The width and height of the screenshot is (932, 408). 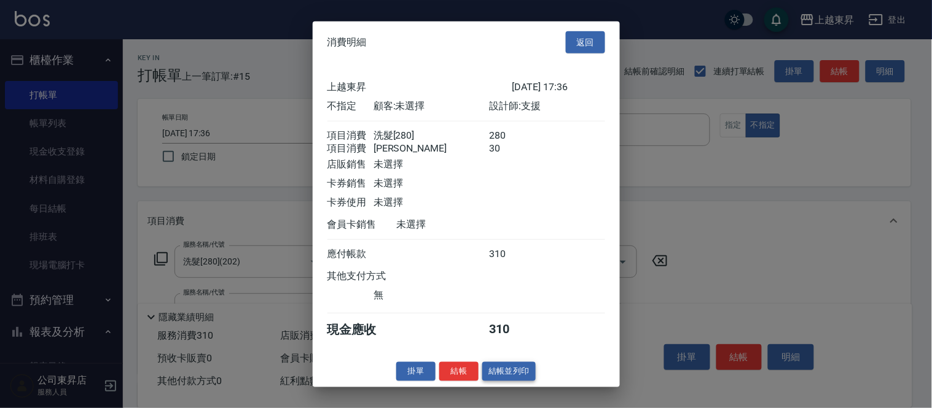 What do you see at coordinates (347, 42) in the screenshot?
I see `span: 消費明細` at bounding box center [347, 42].